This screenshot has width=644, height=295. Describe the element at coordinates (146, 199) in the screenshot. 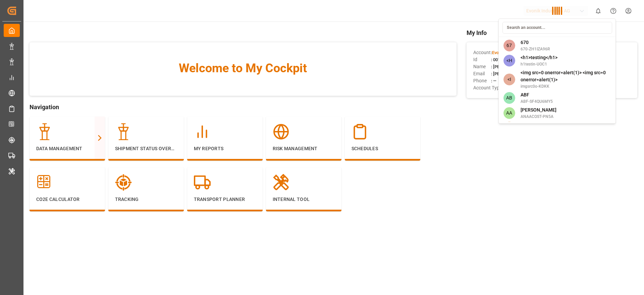

I see `p: Tracking` at that location.